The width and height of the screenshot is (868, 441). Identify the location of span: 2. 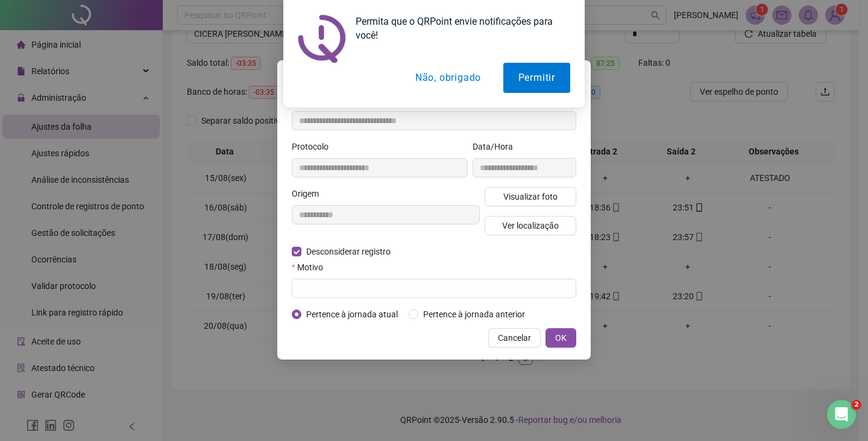
(857, 405).